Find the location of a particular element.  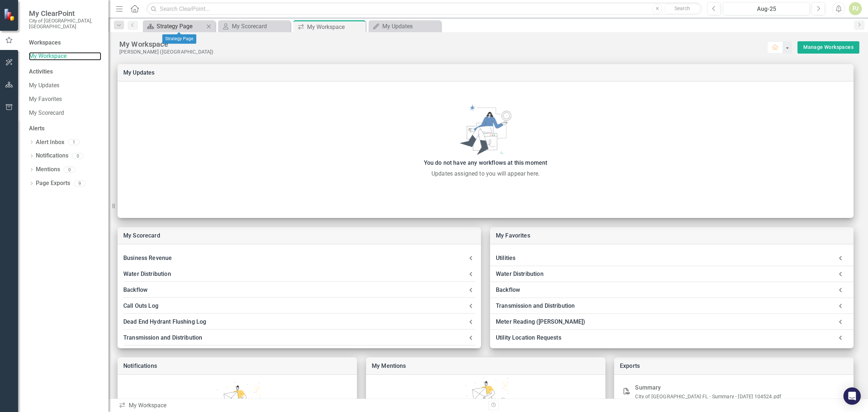

a: My Mentions is located at coordinates (389, 365).